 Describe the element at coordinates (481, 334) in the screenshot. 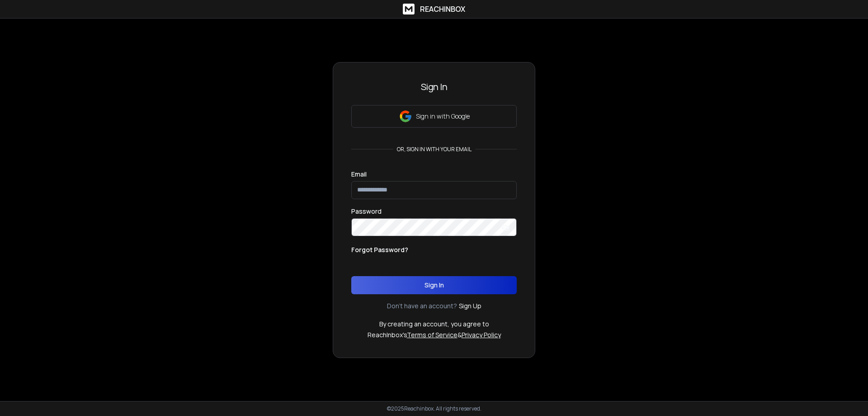

I see `a: Privacy Policy` at that location.